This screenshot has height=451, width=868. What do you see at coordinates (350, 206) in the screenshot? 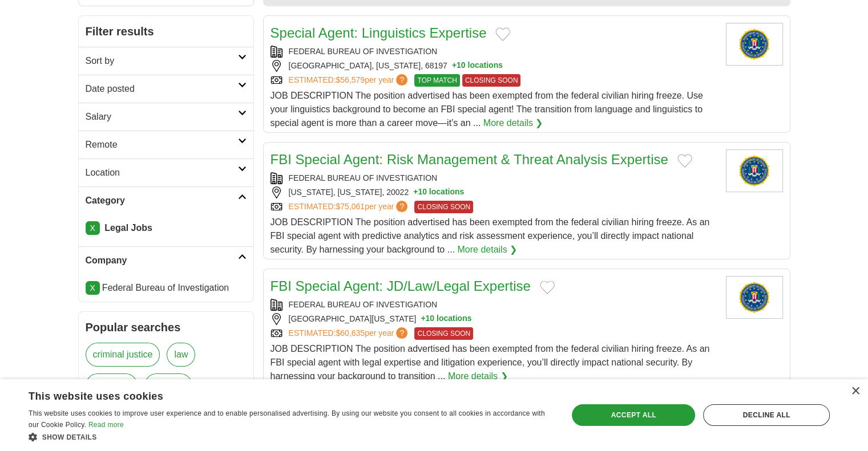
I see `span: $75,061` at bounding box center [350, 206].